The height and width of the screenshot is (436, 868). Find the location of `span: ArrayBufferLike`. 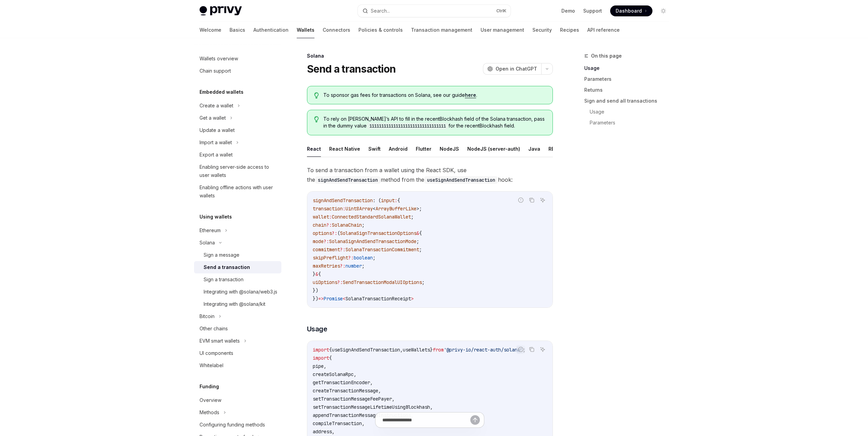

span: ArrayBufferLike is located at coordinates (396, 209).